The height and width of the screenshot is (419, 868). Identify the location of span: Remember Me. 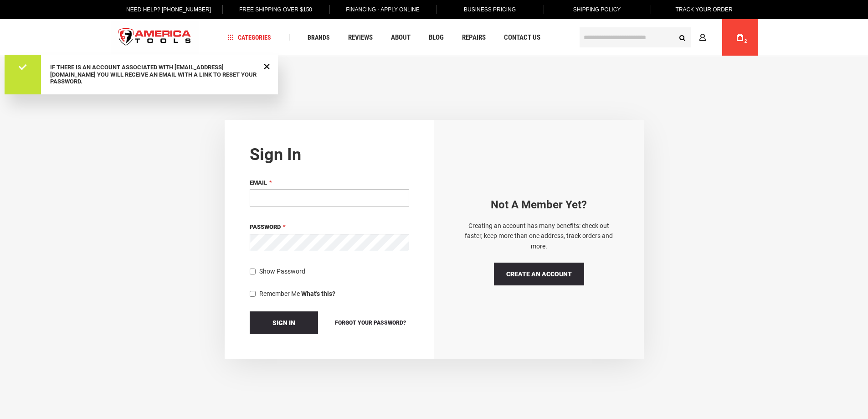
(279, 293).